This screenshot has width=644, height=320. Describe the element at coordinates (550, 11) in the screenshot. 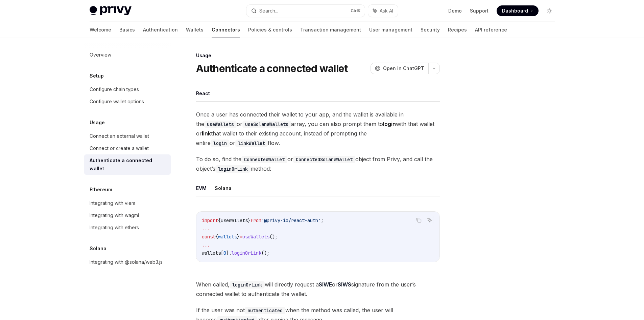

I see `button: Toggle dark mode` at that location.